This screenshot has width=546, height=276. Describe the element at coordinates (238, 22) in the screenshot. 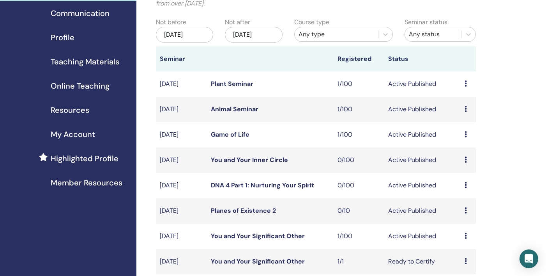

I see `label: Not after` at that location.